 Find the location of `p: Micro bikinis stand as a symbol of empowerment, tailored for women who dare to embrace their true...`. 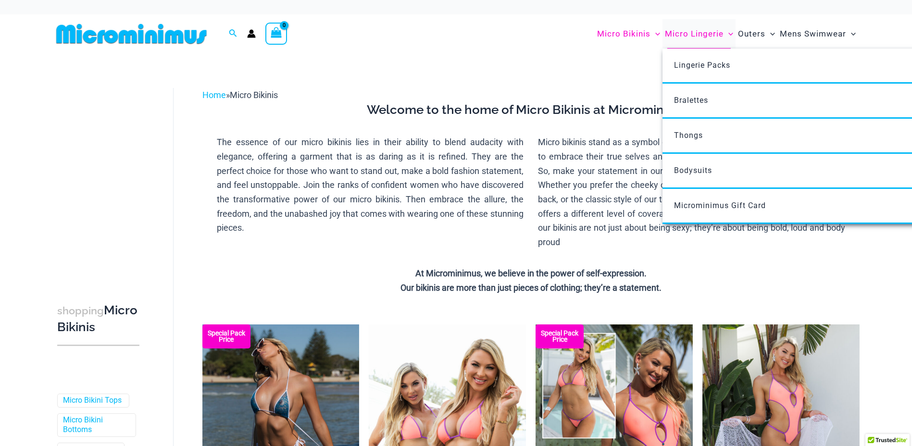

p: Micro bikinis stand as a symbol of empowerment, tailored for women who dare to embrace their true... is located at coordinates (692, 192).